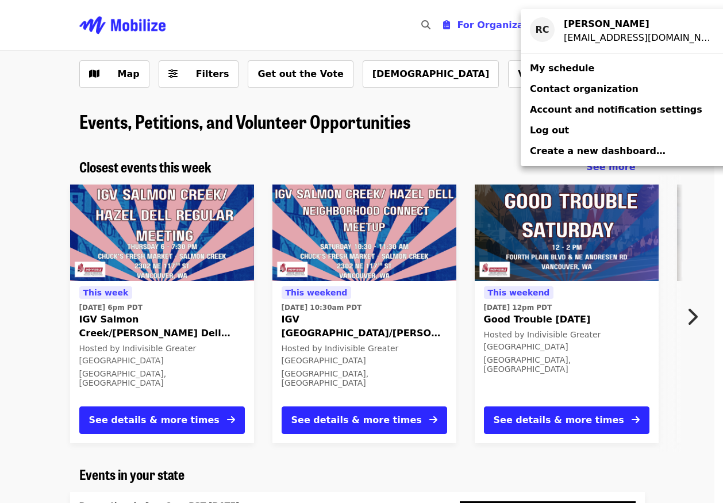  I want to click on div: Ray Choy, so click(640, 24).